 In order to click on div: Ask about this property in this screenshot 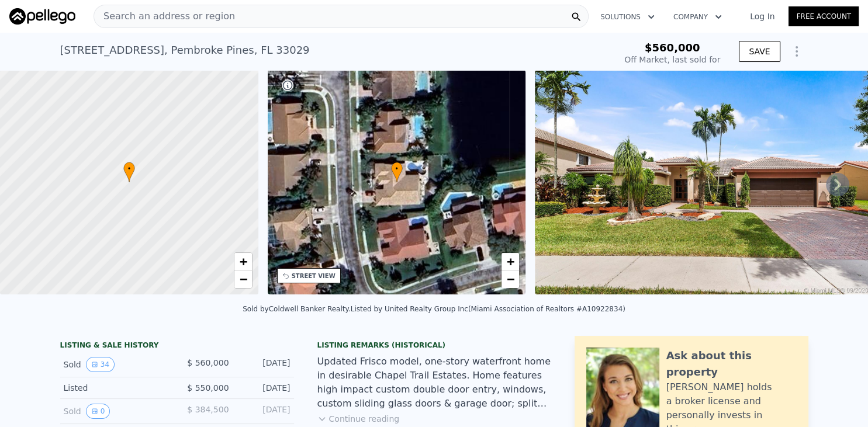, I will do `click(731, 364)`.